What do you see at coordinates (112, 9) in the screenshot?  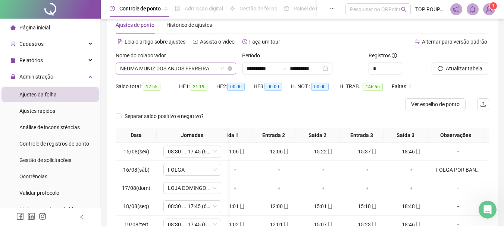 I see `span: clock-circle` at bounding box center [112, 9].